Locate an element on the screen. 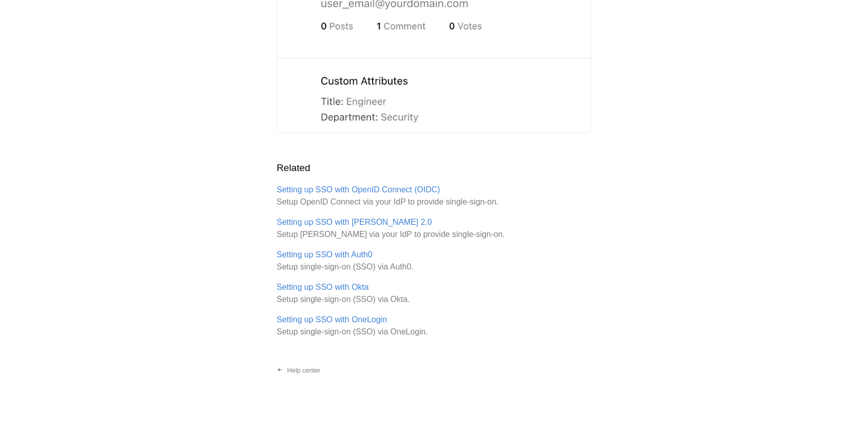 This screenshot has width=868, height=438. p: Setup OpenID Connect via your IdP to provide single-sign-on. is located at coordinates (434, 196).